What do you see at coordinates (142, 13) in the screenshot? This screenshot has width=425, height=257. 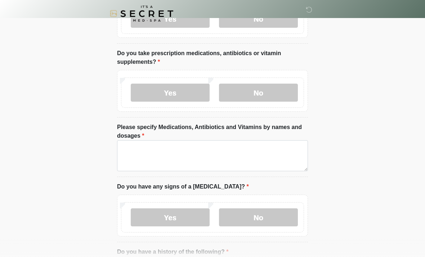 I see `img: It's A Secret Med Spa Logo` at bounding box center [142, 13].